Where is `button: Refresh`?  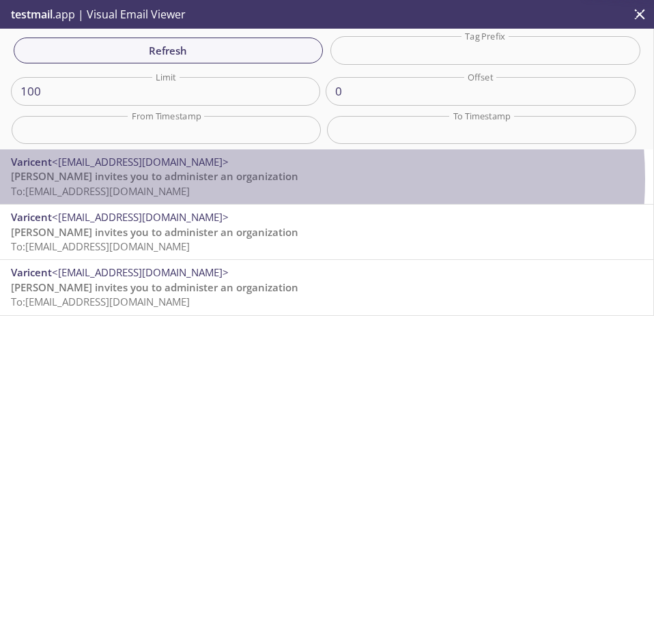
button: Refresh is located at coordinates (168, 50).